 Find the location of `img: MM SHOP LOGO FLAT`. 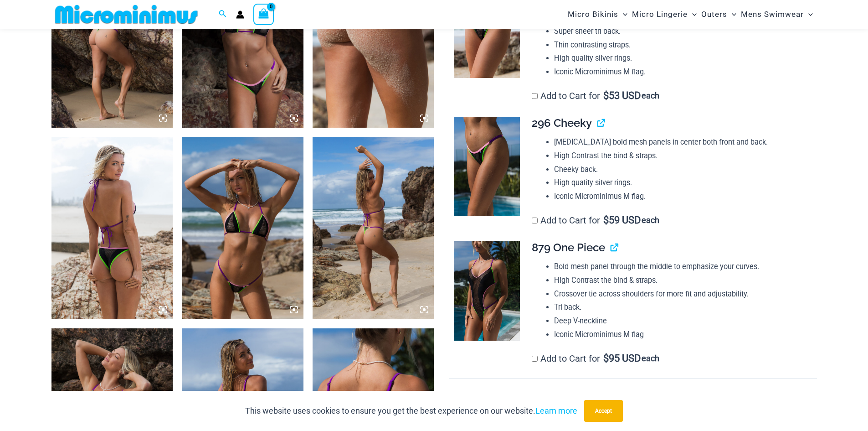

img: MM SHOP LOGO FLAT is located at coordinates (126, 14).